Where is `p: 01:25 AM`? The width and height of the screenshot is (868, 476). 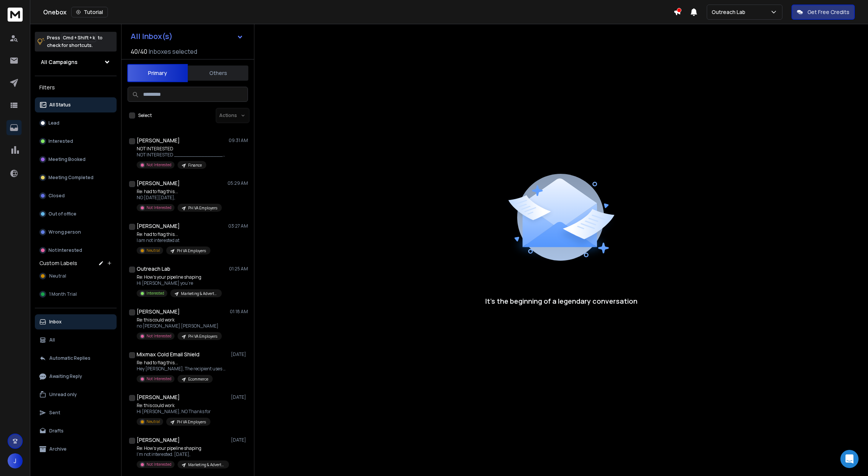
p: 01:25 AM is located at coordinates (238, 269).